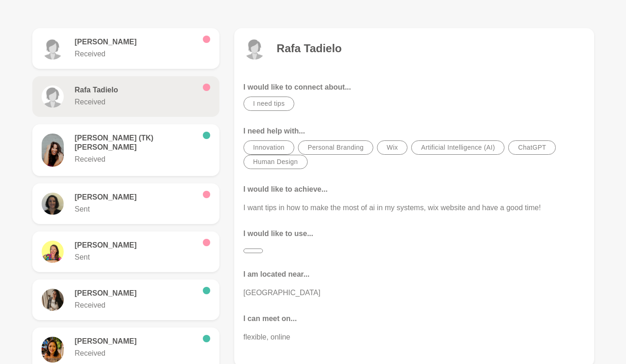  I want to click on p: I would like to achieve..., so click(414, 189).